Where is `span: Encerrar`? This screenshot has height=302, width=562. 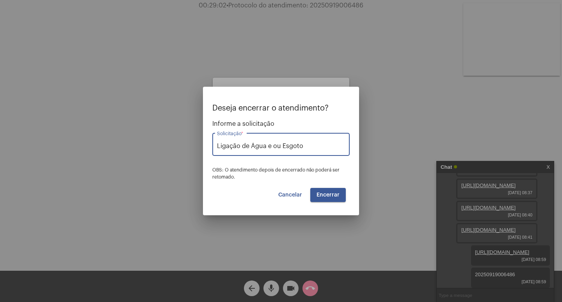 span: Encerrar is located at coordinates (328, 195).